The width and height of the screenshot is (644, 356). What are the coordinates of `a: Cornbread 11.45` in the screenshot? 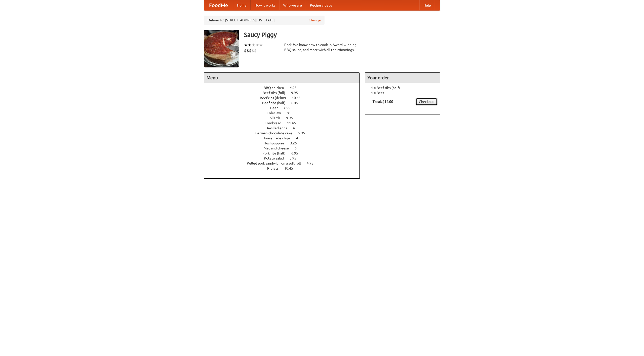 It's located at (285, 123).